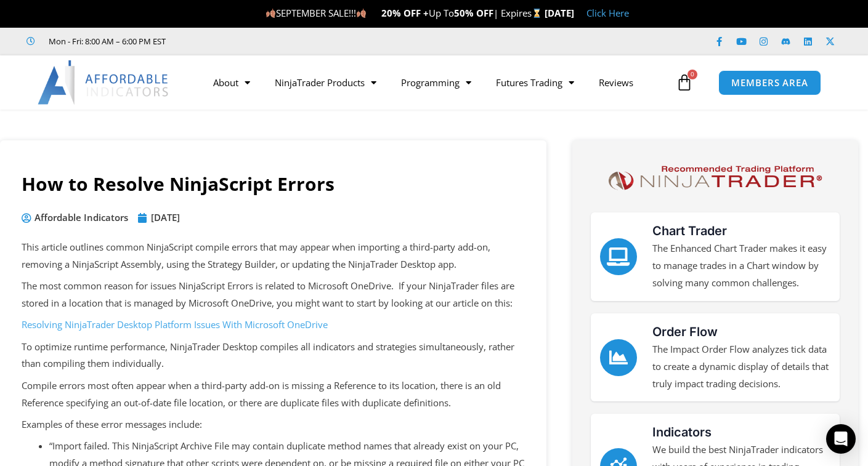  Describe the element at coordinates (715, 178) in the screenshot. I see `img: NinjaTrader Logo | Affordable Indicators – NinjaTrader` at that location.